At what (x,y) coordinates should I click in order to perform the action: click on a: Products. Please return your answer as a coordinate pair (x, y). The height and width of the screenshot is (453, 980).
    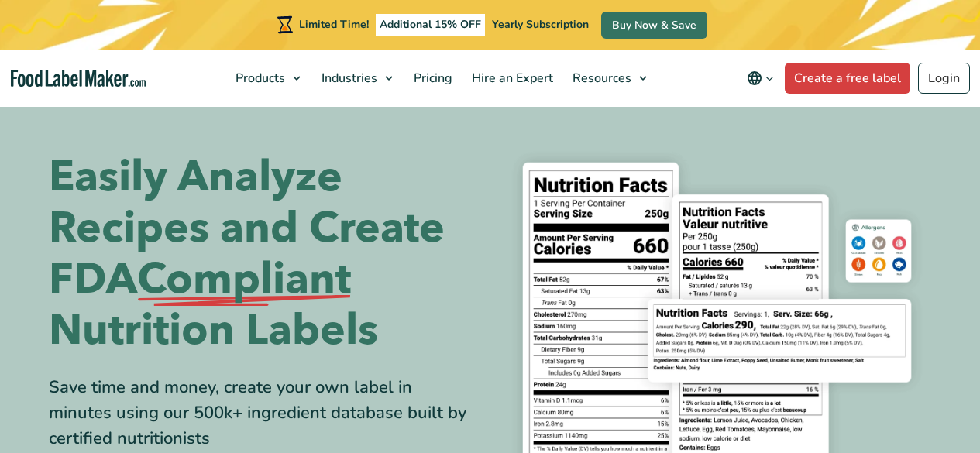
    Looking at the image, I should click on (267, 78).